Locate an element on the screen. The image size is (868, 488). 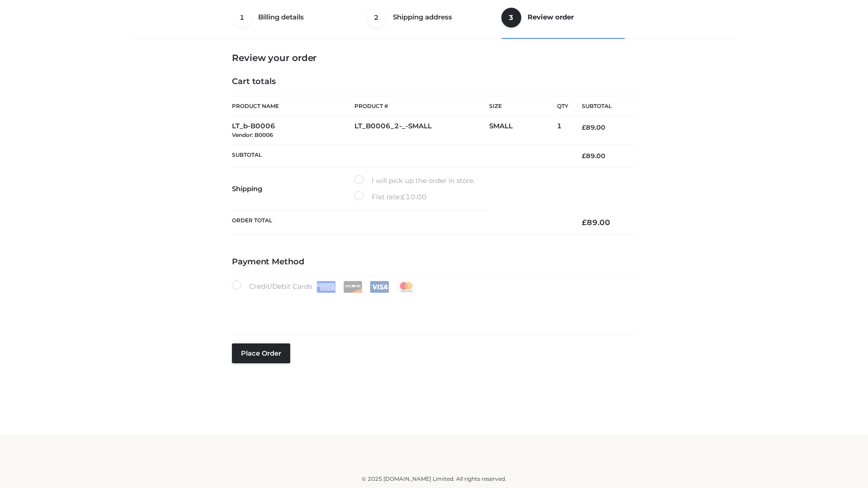
h4: Cart totals is located at coordinates (434, 82).